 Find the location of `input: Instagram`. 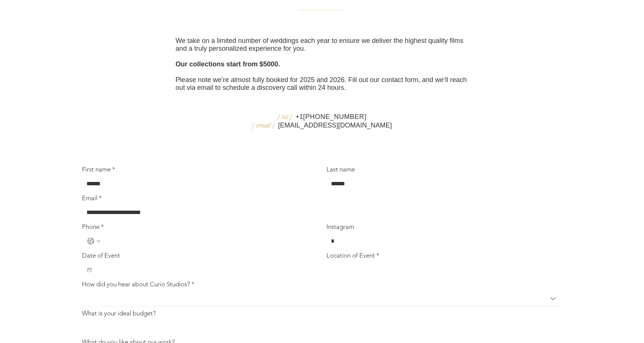

input: Instagram is located at coordinates (442, 241).